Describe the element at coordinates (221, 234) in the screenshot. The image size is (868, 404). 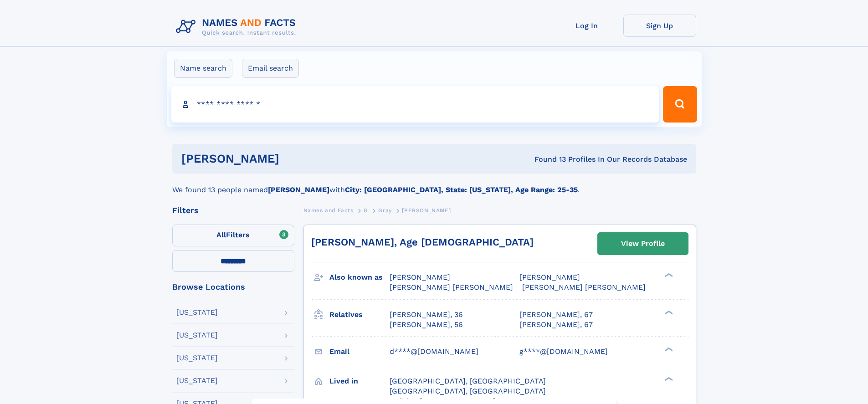
I see `span: All` at that location.